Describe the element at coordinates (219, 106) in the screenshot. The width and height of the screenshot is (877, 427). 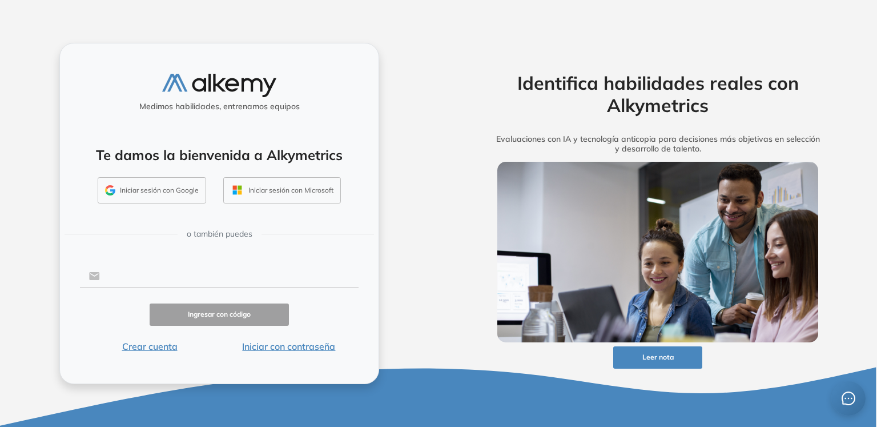
I see `h5: Medimos habilidades, entrenamos equipos` at that location.